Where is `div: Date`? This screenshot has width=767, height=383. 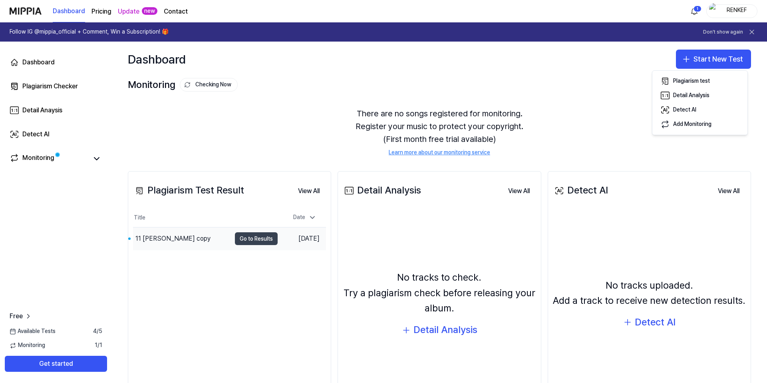 div: Date is located at coordinates (305, 217).